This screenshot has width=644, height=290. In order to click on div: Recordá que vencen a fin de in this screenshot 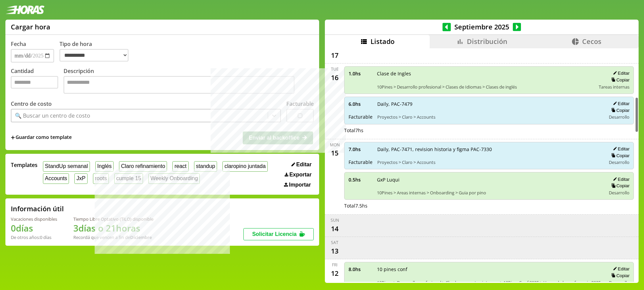, I will do `click(113, 237)`.